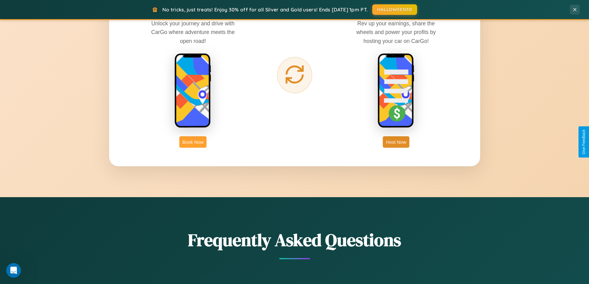 The height and width of the screenshot is (284, 589). Describe the element at coordinates (193, 32) in the screenshot. I see `p: Unlock your journey and drive with CarGo where adventure meets the open road!` at that location.